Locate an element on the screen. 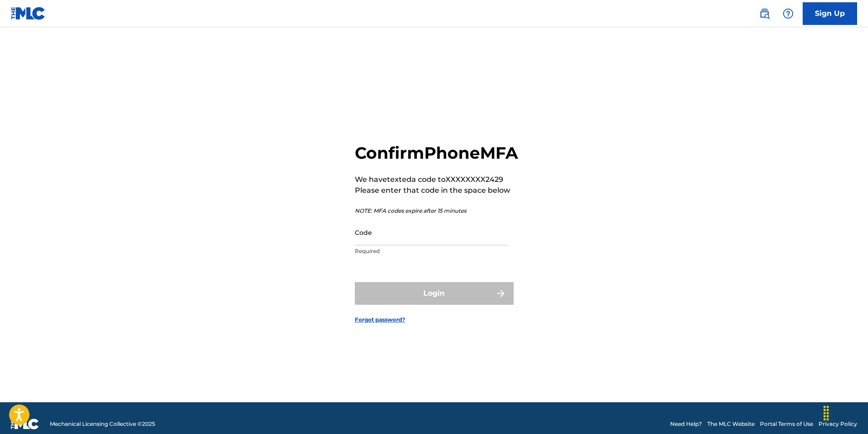 Image resolution: width=868 pixels, height=434 pixels. a: Need Help? is located at coordinates (686, 424).